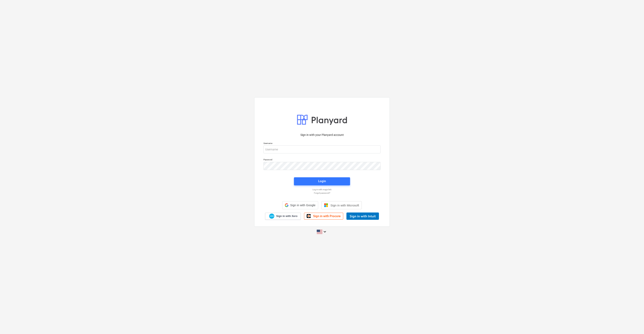 This screenshot has width=644, height=334. What do you see at coordinates (322, 149) in the screenshot?
I see `input: Username` at bounding box center [322, 149].